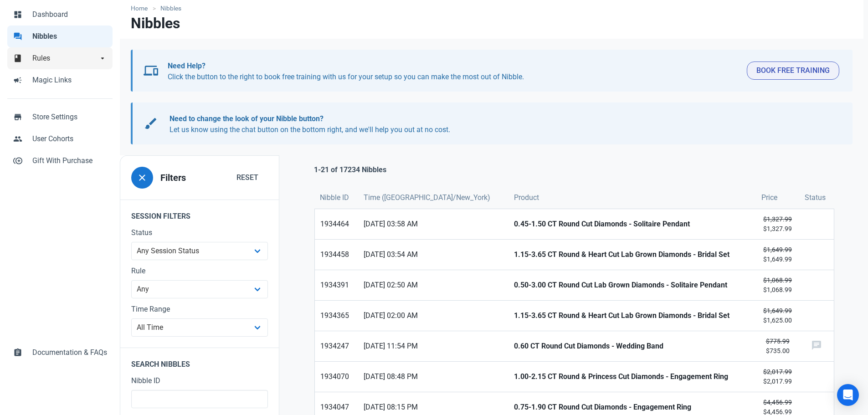 The image size is (868, 415). I want to click on span: campaign, so click(18, 79).